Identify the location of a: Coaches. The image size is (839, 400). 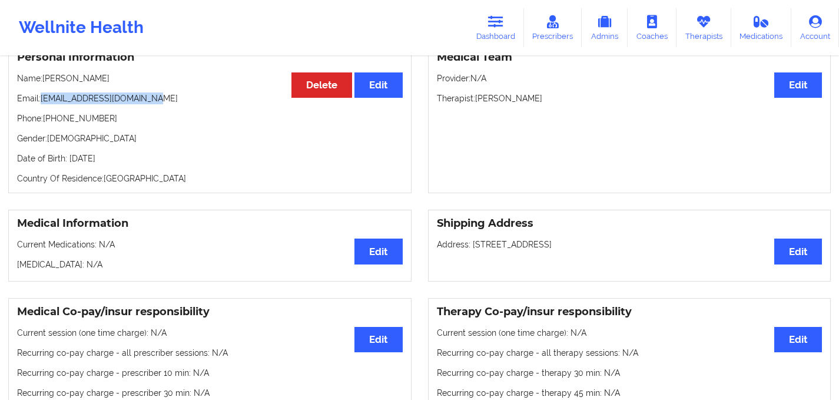
(652, 28).